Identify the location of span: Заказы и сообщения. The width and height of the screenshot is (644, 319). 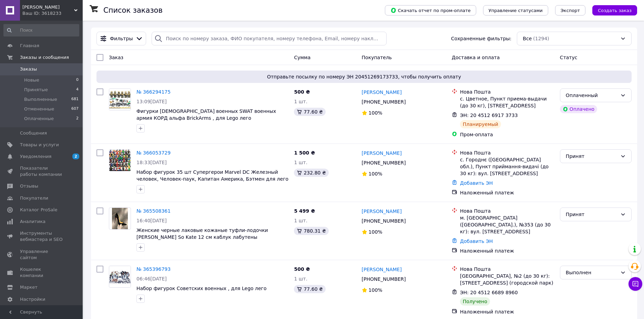
(44, 58).